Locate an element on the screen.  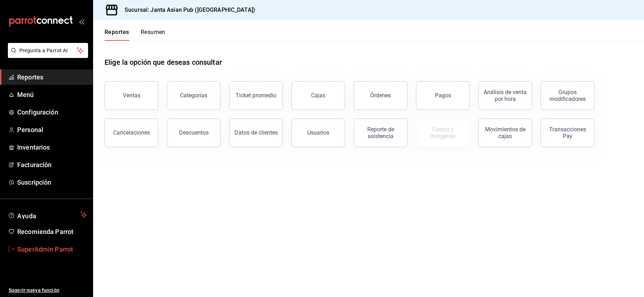
div: Datos de clientes is located at coordinates (256, 132).